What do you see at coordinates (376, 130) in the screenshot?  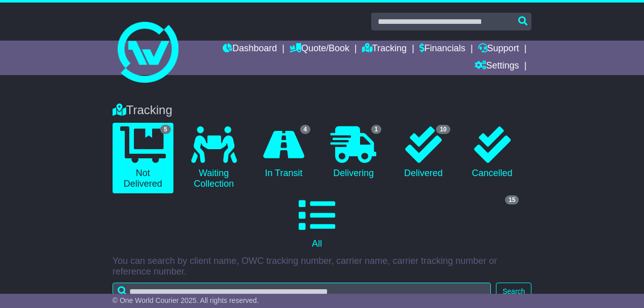 I see `span: 1` at bounding box center [376, 130].